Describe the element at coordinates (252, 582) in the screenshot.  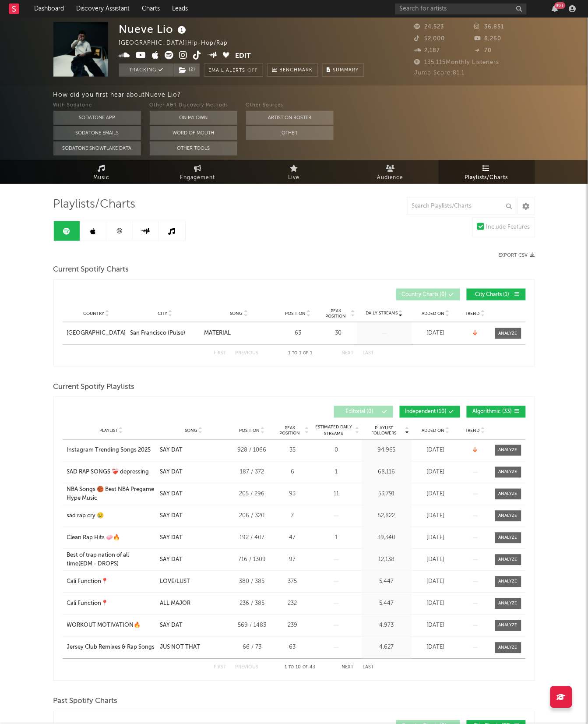
I see `div: 380 / 385` at that location.